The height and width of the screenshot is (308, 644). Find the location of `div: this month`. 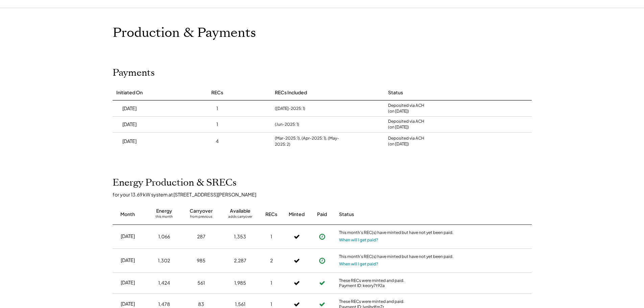

div: this month is located at coordinates (164, 218).